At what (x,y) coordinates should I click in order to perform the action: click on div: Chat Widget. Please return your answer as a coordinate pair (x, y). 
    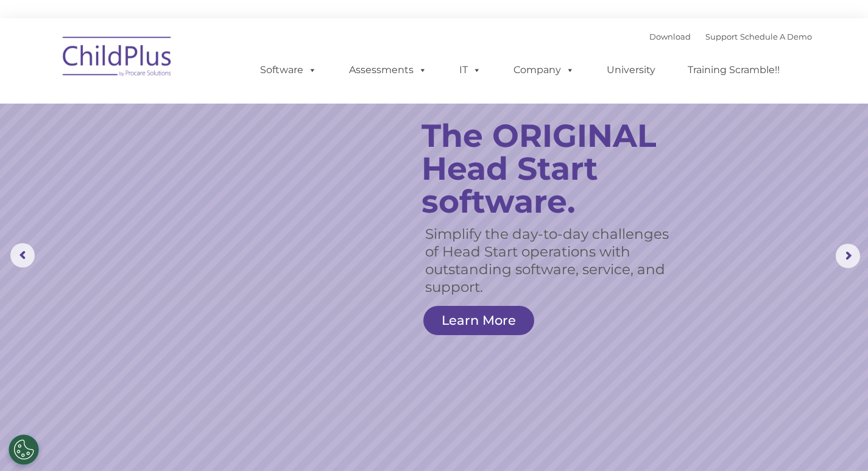
    Looking at the image, I should click on (768, 405).